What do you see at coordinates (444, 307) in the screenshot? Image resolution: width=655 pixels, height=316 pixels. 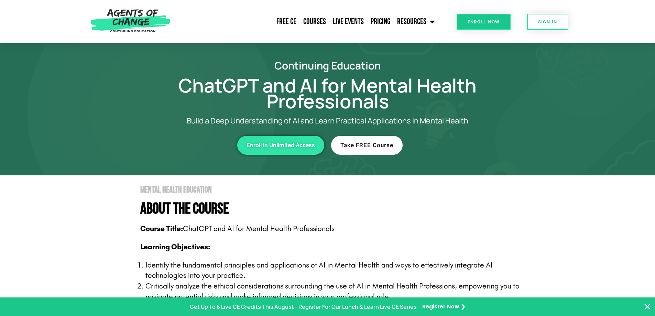 I see `span: Register Now ❯` at bounding box center [444, 307].